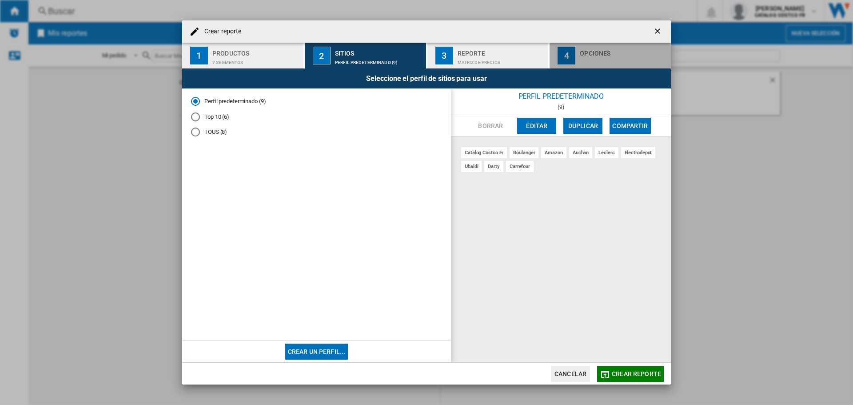 The image size is (853, 405). Describe the element at coordinates (256, 60) in the screenshot. I see `div: 7 segmentos` at that location.